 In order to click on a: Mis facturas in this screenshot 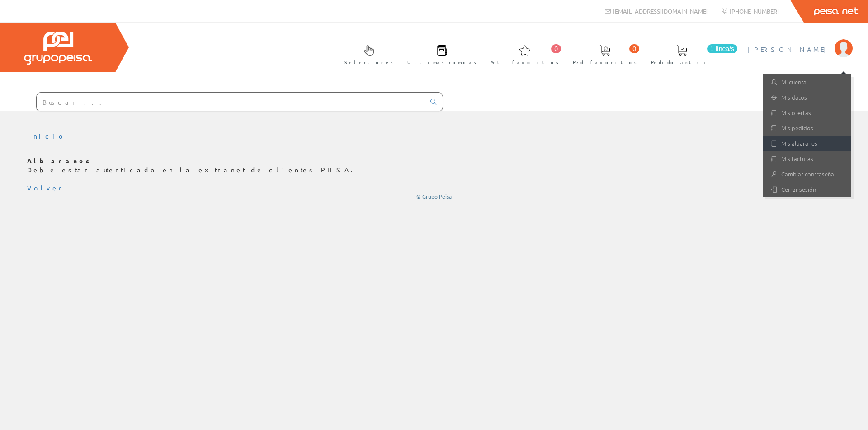, I will do `click(806, 159)`.